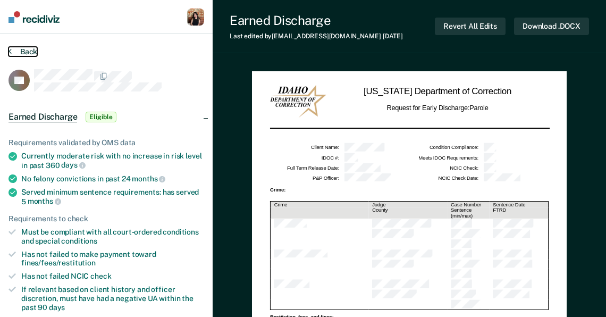 The image size is (606, 317). Describe the element at coordinates (444, 167) in the screenshot. I see `td: NCIC Check :` at that location.